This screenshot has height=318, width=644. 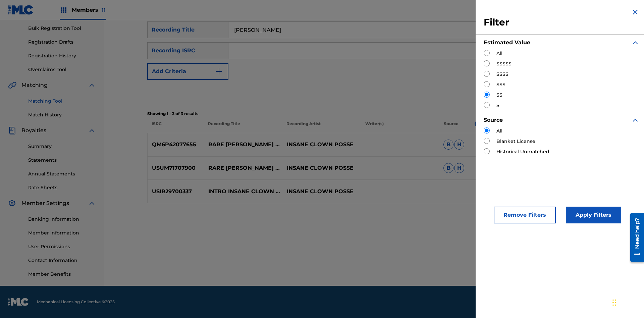 I want to click on p: QM6P42077655, so click(x=176, y=145).